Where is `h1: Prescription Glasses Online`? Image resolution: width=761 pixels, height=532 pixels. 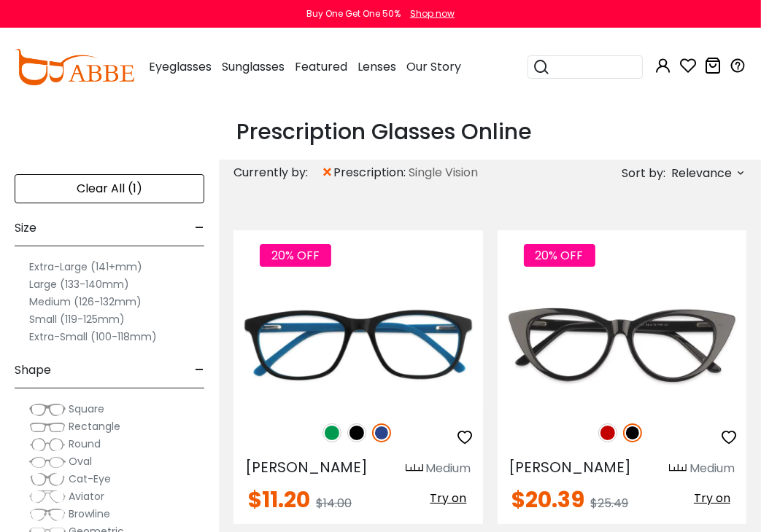
h1: Prescription Glasses Online is located at coordinates (384, 132).